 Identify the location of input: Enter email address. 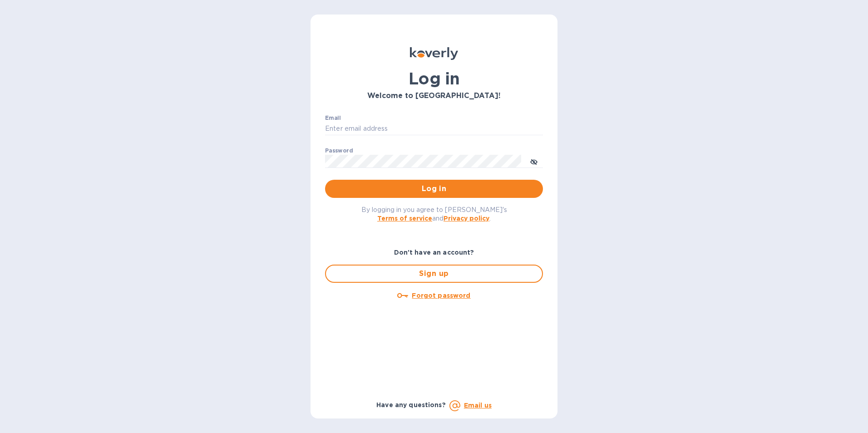
(434, 129).